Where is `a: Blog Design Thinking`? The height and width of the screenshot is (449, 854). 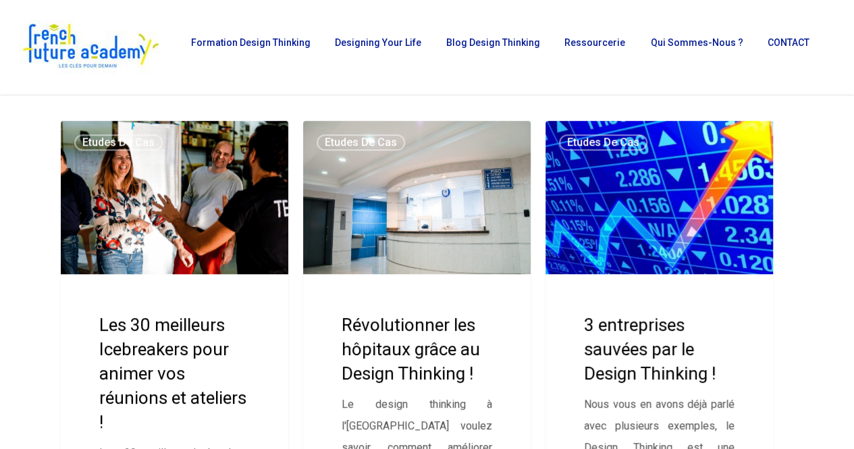 a: Blog Design Thinking is located at coordinates (492, 47).